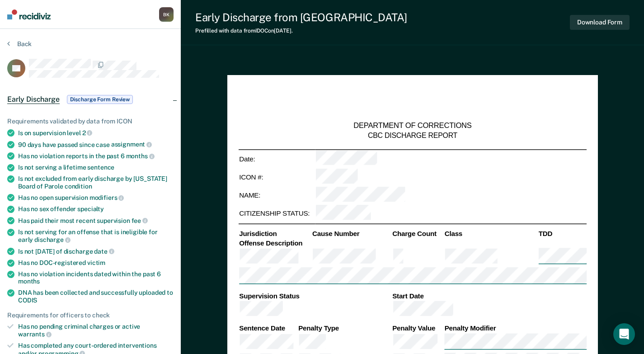  Describe the element at coordinates (33, 100) in the screenshot. I see `span: Early Discharge` at that location.